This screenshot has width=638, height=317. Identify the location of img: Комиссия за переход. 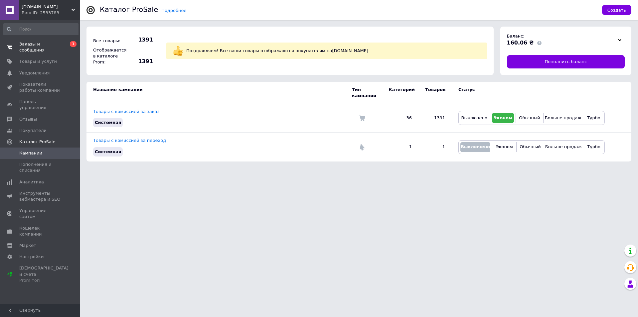
(362, 147).